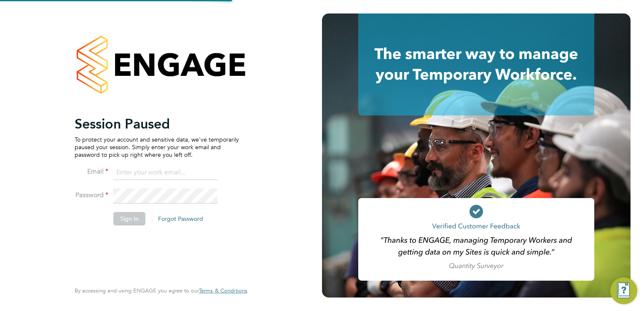 The width and height of the screenshot is (644, 311). What do you see at coordinates (223, 290) in the screenshot?
I see `span: Terms & Conditions` at bounding box center [223, 290].